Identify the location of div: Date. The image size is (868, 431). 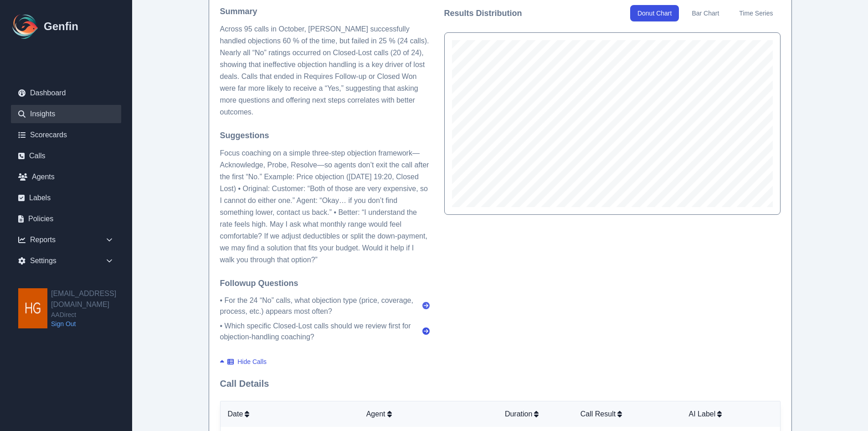
(290, 414).